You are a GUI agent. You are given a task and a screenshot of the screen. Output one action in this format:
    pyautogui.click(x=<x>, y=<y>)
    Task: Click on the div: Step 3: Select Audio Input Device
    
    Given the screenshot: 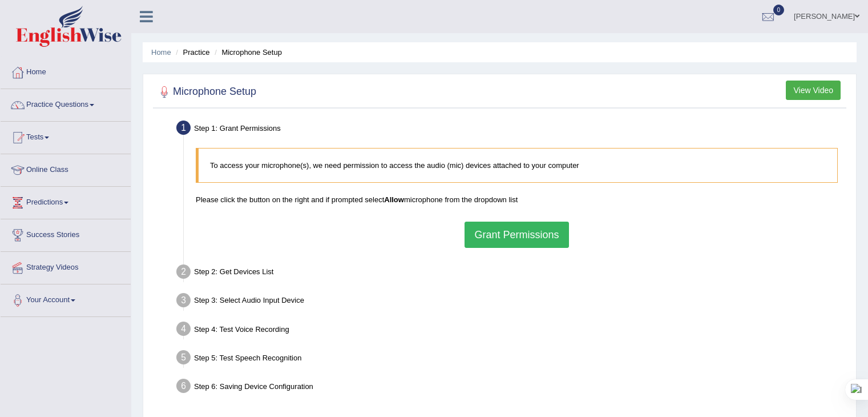 What is the action you would take?
    pyautogui.click(x=511, y=302)
    